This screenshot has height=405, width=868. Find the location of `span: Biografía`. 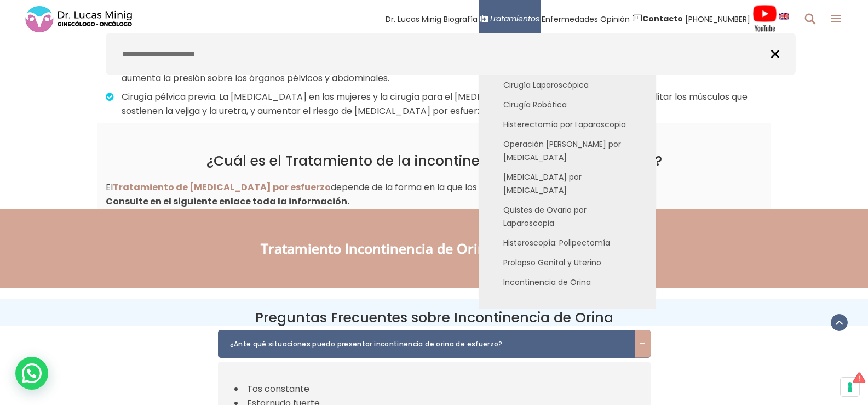

span: Biografía is located at coordinates (460, 19).